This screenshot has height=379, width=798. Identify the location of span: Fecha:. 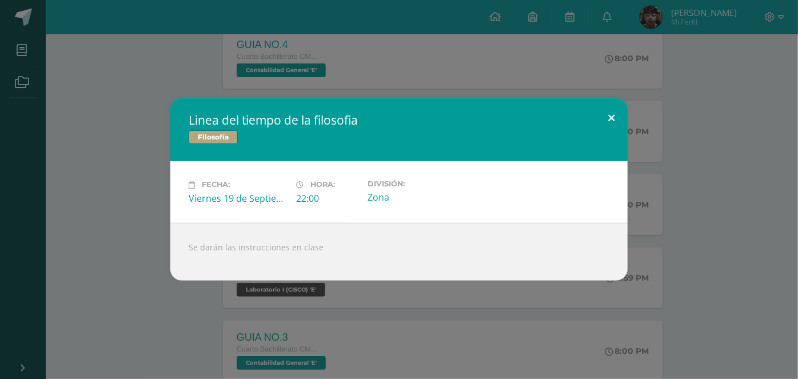
(216, 185).